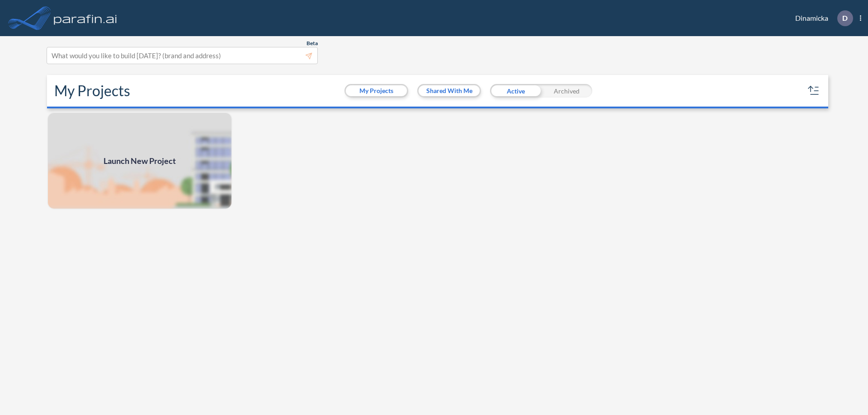 The width and height of the screenshot is (868, 415). I want to click on div: Dinamicka, so click(821, 18).